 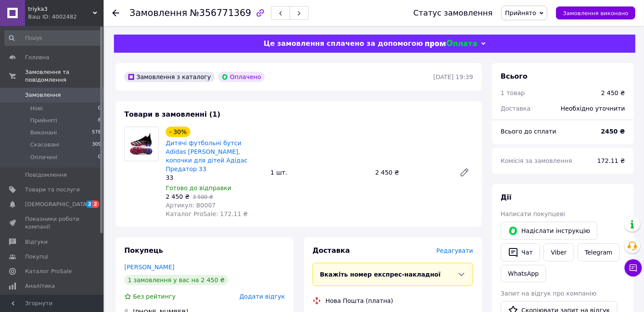 What do you see at coordinates (532, 214) in the screenshot?
I see `span: Написати покупцеві` at bounding box center [532, 214].